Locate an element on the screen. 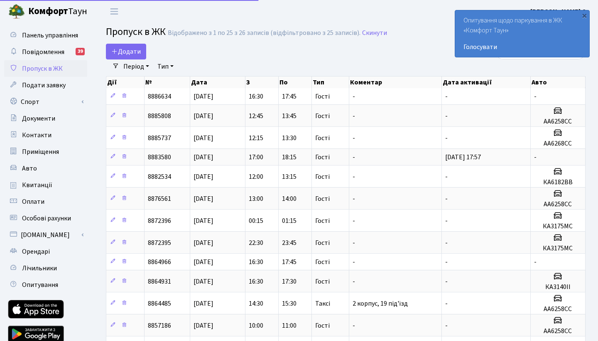 Image resolution: width=598 pixels, height=341 pixels. span: 12:00 is located at coordinates (256, 176).